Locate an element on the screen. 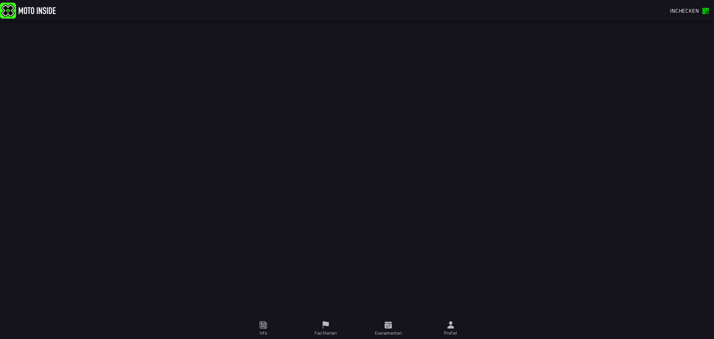 The height and width of the screenshot is (339, 714). ion-label: Evenementen is located at coordinates (388, 333).